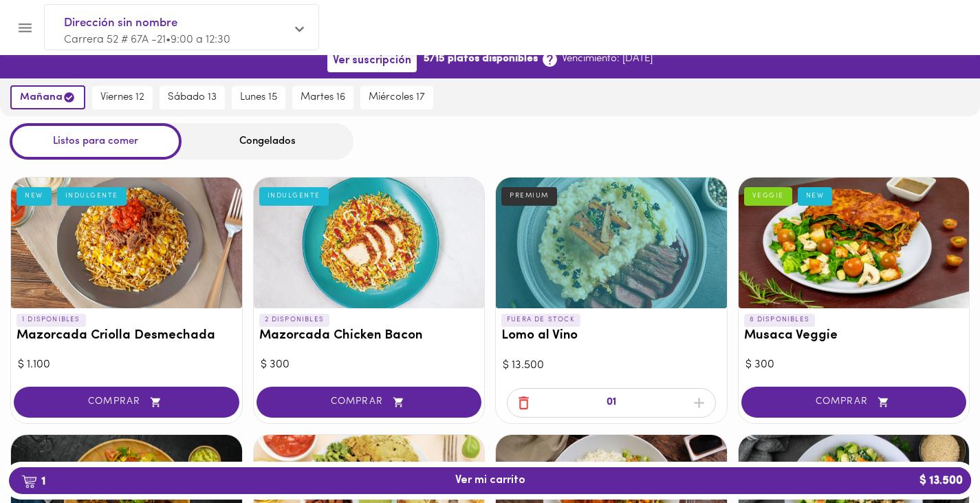 The image size is (980, 503). Describe the element at coordinates (25, 28) in the screenshot. I see `button: Menu` at that location.